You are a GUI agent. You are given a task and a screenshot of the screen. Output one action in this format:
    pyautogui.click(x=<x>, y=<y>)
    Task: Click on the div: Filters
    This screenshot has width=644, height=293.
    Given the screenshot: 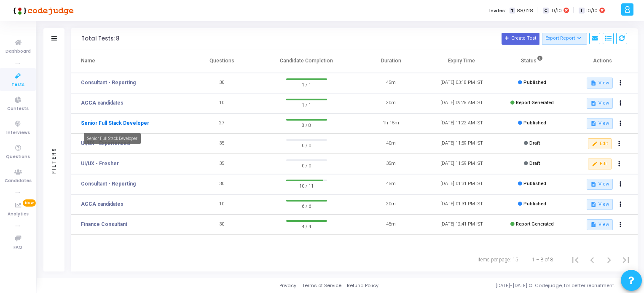 What is the action you would take?
    pyautogui.click(x=54, y=160)
    